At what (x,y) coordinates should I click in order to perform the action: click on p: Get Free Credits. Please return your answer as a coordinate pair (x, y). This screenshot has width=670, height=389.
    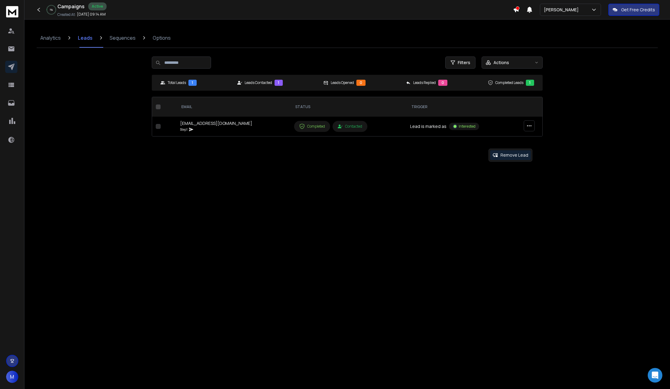
    Looking at the image, I should click on (638, 10).